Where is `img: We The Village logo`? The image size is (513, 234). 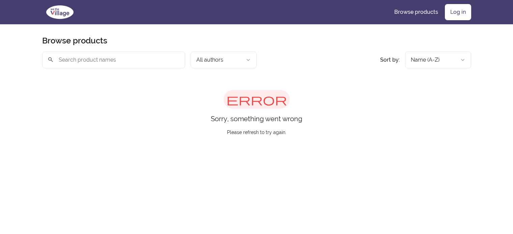
img: We The Village logo is located at coordinates (60, 12).